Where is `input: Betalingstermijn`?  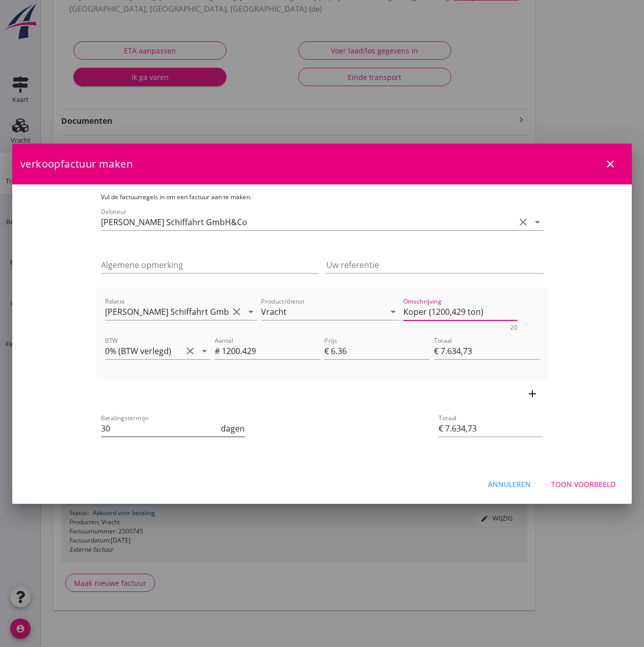 input: Betalingstermijn is located at coordinates (160, 429).